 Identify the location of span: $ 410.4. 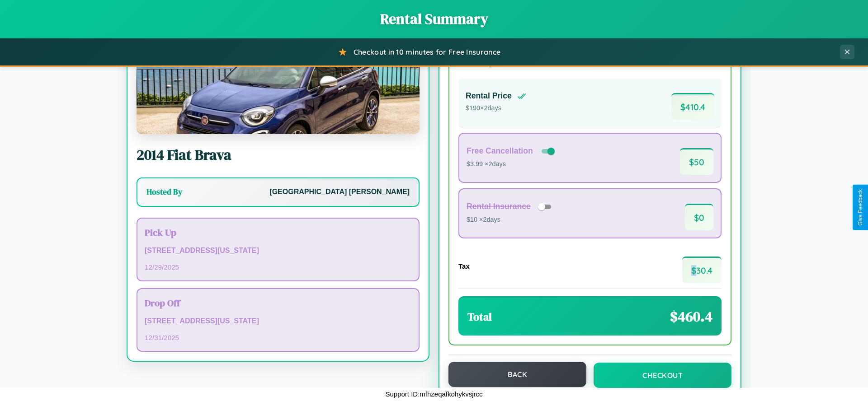
(692, 106).